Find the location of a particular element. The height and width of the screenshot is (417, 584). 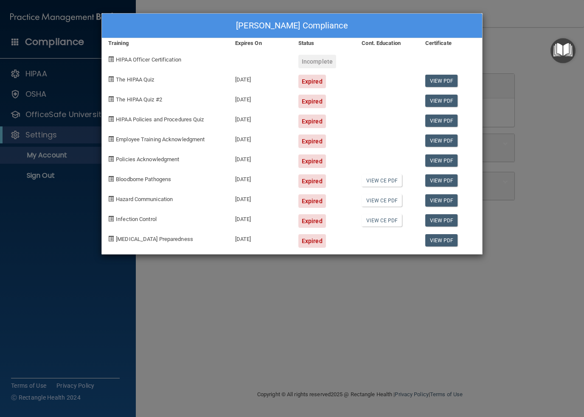

div: Cont. Education is located at coordinates (387, 43).